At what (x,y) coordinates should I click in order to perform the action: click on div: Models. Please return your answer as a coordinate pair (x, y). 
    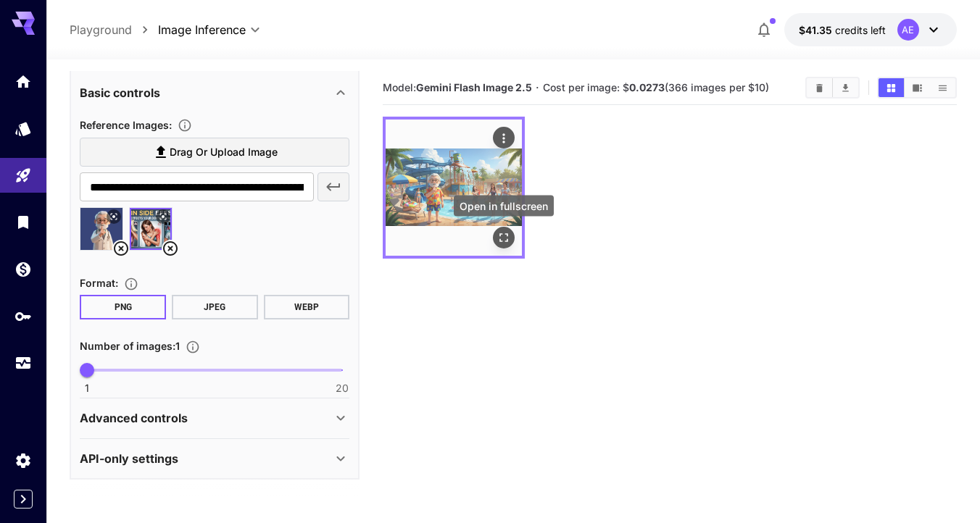
    Looking at the image, I should click on (23, 128).